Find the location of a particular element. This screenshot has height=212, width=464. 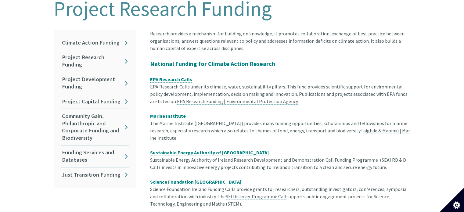

a: Project Development Funding is located at coordinates (95, 83).